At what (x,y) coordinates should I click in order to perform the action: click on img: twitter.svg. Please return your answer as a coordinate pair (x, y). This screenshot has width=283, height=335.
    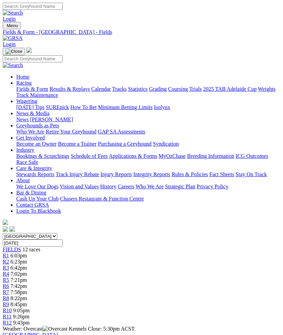
    Looking at the image, I should click on (12, 229).